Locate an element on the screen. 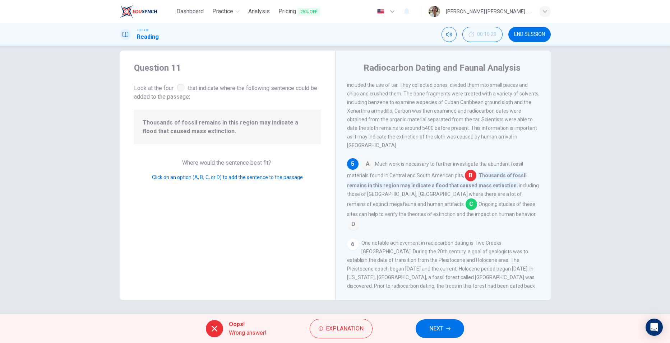  span: Wrong answer! is located at coordinates (247, 333).